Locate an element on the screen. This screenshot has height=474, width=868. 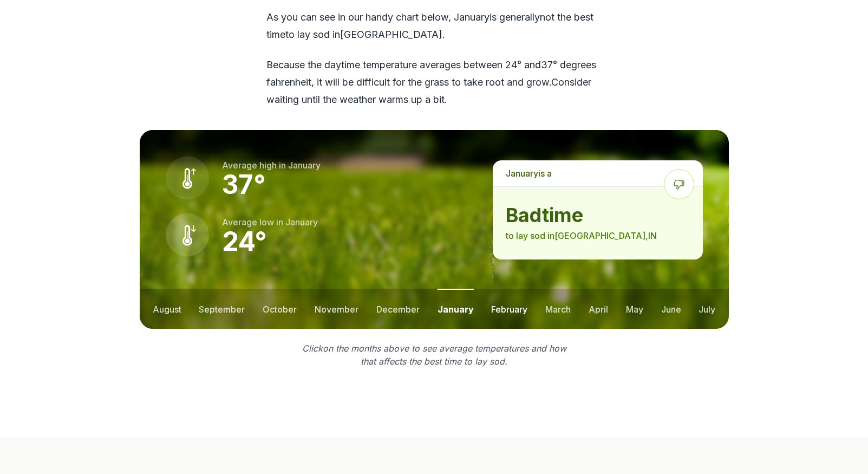
p: Average low in is located at coordinates (270, 222).